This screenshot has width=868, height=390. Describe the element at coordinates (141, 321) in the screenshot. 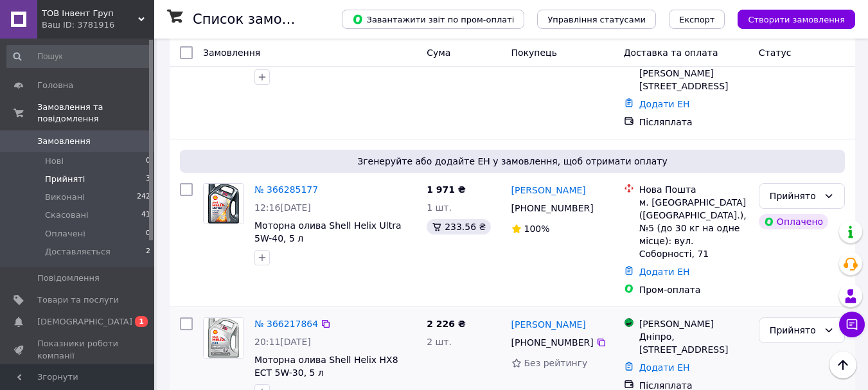

I see `span: 1` at that location.